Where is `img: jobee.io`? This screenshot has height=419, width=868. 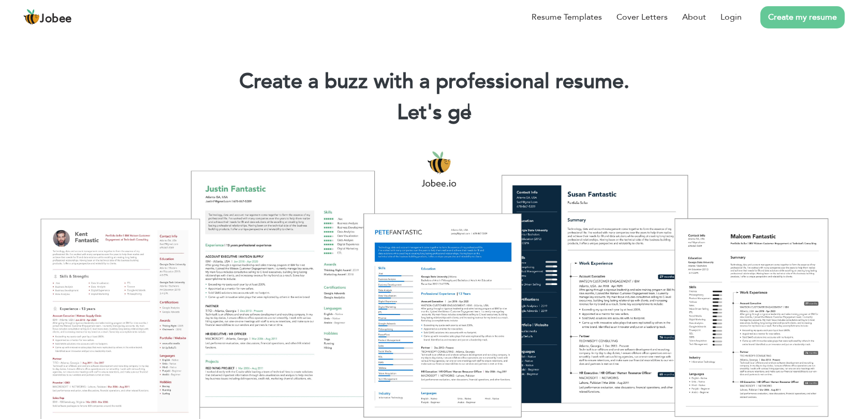 img: jobee.io is located at coordinates (31, 17).